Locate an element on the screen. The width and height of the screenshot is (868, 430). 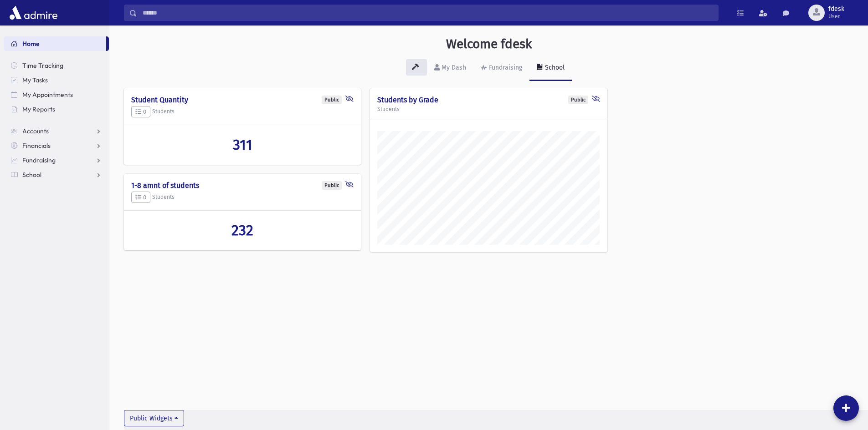
a: 311 is located at coordinates (243, 145).